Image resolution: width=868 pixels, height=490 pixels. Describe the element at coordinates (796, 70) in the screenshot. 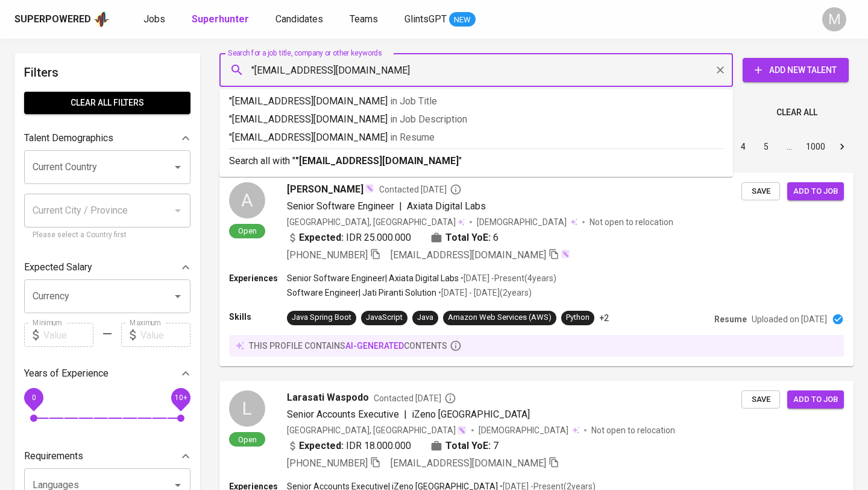

I see `span: Add New Talent` at that location.